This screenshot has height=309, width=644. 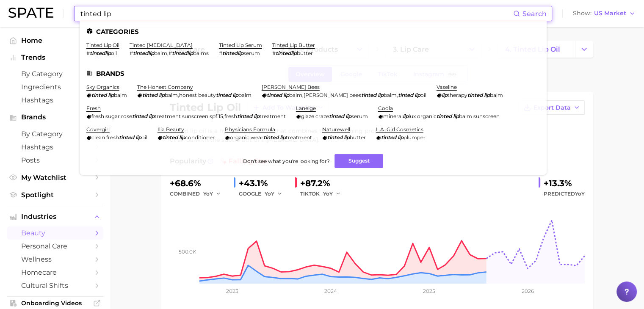 I want to click on div: TIKTOK, so click(x=323, y=194).